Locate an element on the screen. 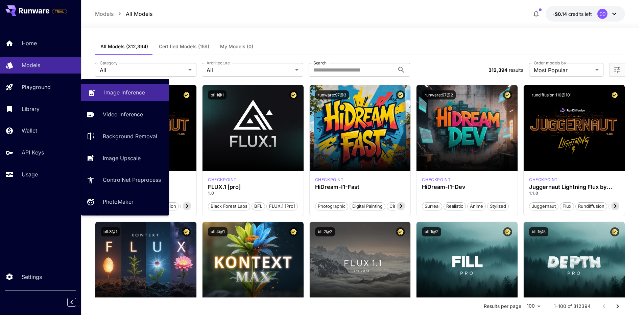 The image size is (644, 315). span: -$0.14 is located at coordinates (560, 14).